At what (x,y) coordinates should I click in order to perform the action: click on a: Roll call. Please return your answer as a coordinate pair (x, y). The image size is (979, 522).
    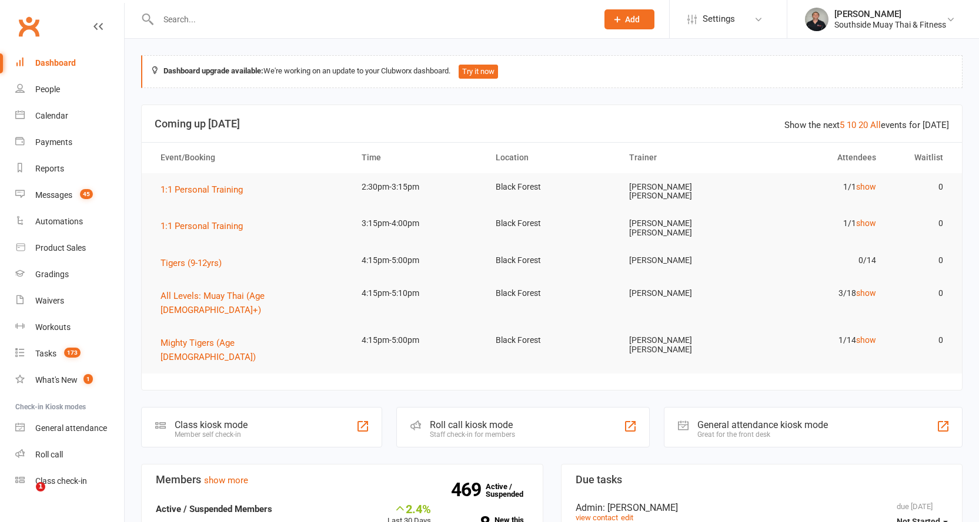
    Looking at the image, I should click on (69, 455).